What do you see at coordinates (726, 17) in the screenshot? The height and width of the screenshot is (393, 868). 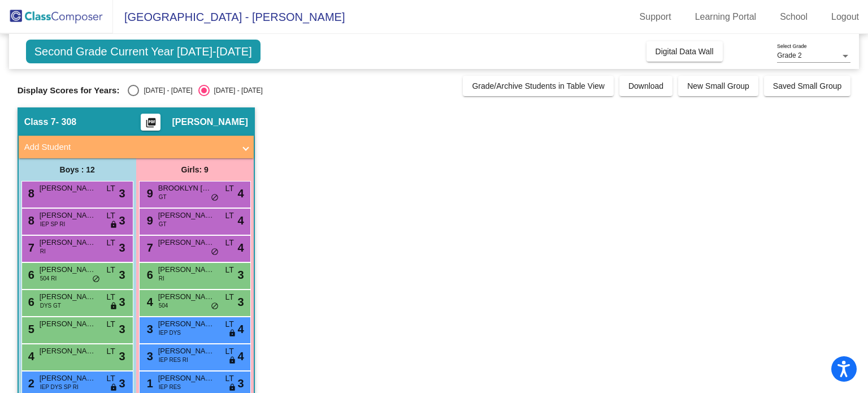 I see `a: Learning Portal` at bounding box center [726, 17].